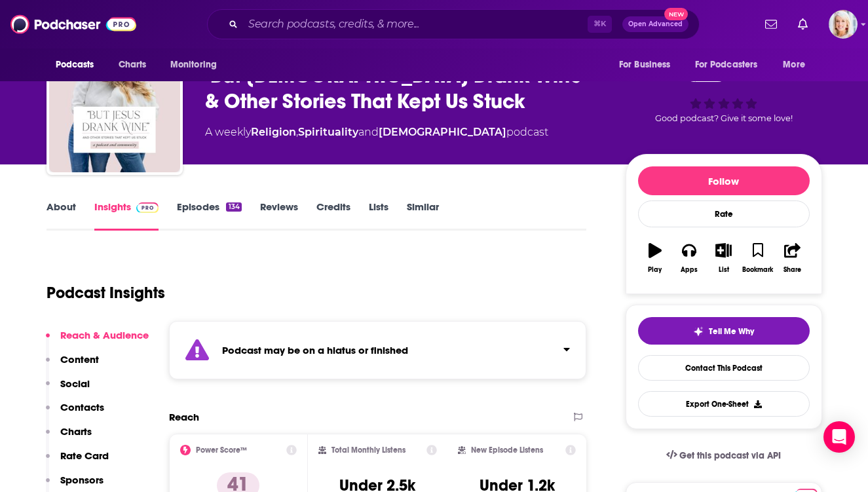 Image resolution: width=868 pixels, height=492 pixels. I want to click on span: Open Advanced, so click(655, 24).